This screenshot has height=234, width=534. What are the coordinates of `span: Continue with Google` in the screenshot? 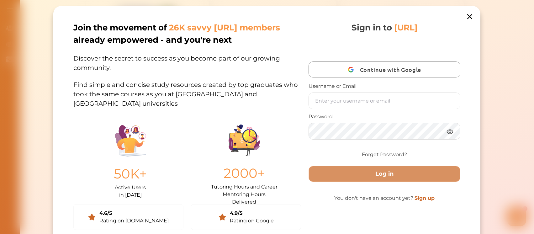 It's located at (392, 69).